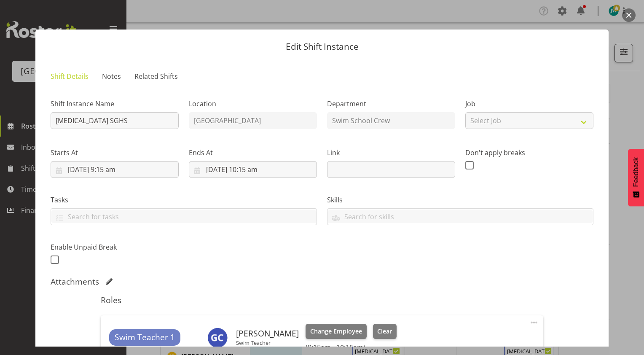 This screenshot has height=355, width=644. What do you see at coordinates (529, 153) in the screenshot?
I see `label: Don't apply breaks` at bounding box center [529, 153].